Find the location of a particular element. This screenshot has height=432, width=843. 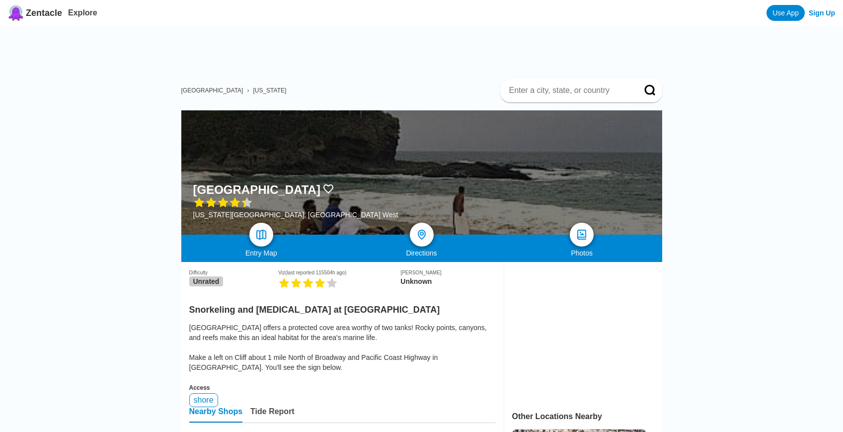

div: Unknown is located at coordinates (447, 281).